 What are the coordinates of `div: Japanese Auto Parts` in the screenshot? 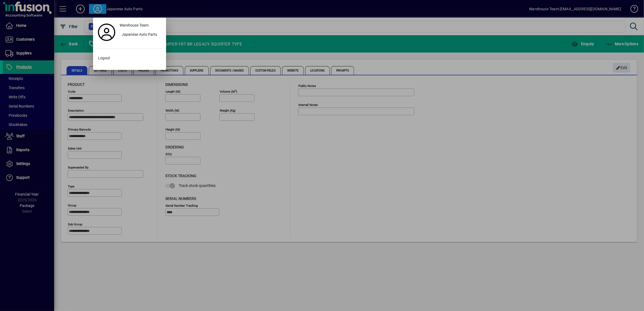 It's located at (141, 35).